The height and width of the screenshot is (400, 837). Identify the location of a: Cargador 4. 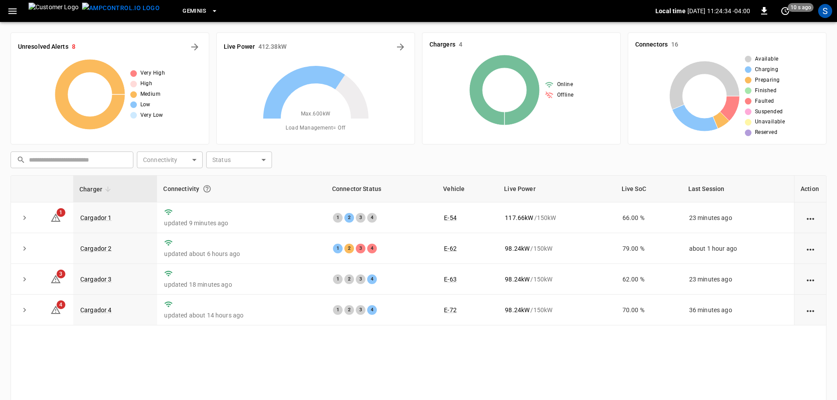
(96, 310).